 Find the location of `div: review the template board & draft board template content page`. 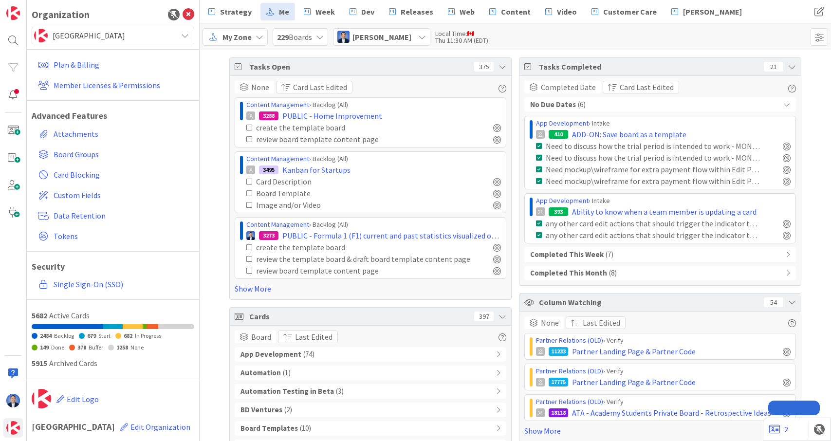

div: review the template board & draft board template content page is located at coordinates (364, 259).